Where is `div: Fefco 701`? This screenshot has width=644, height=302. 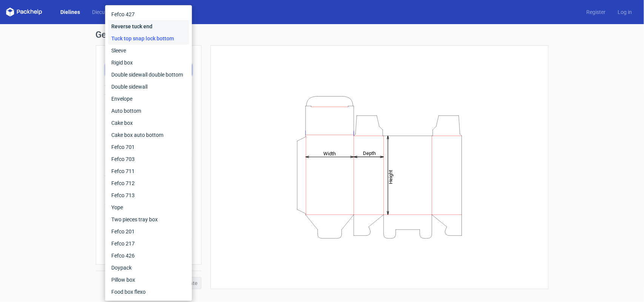
div: Fefco 701 is located at coordinates (149, 147).